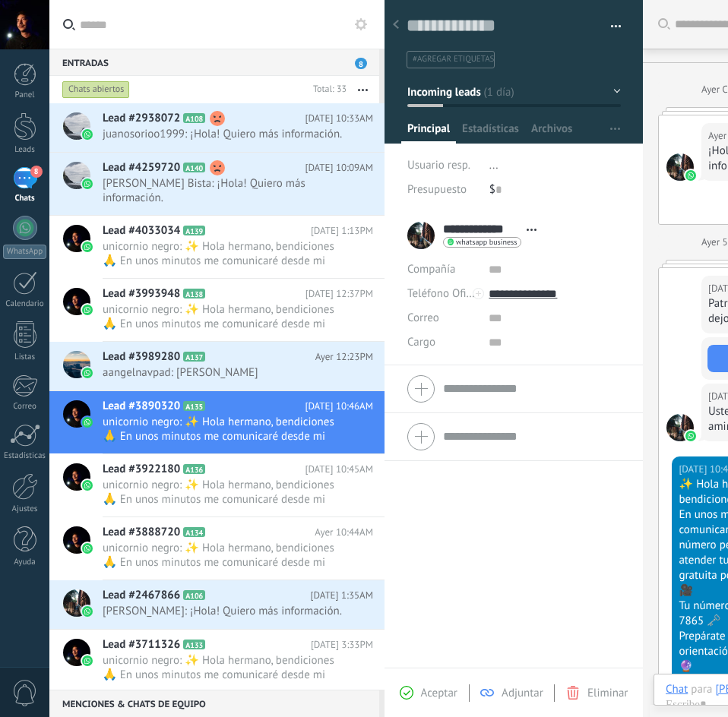 This screenshot has height=717, width=728. What do you see at coordinates (194, 118) in the screenshot?
I see `span: A108` at bounding box center [194, 118].